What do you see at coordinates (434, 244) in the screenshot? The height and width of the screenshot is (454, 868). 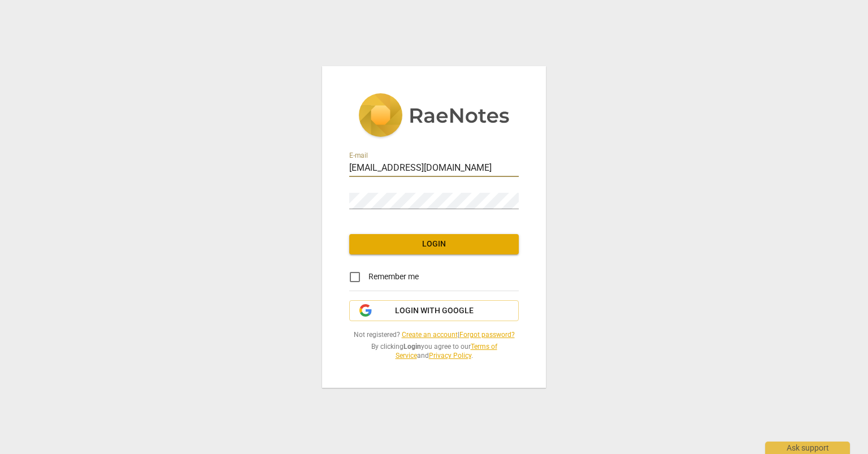 I see `span: Login` at bounding box center [434, 244].